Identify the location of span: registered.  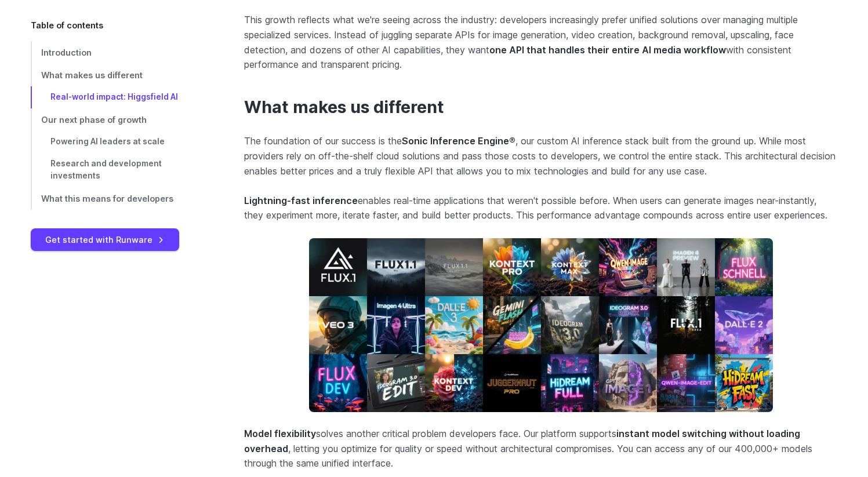
(512, 141).